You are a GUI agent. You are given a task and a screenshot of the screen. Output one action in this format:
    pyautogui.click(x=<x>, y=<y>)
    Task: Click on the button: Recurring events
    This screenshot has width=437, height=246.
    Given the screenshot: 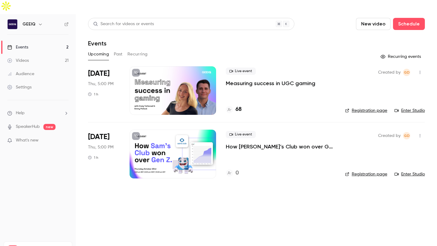 What is the action you would take?
    pyautogui.click(x=401, y=57)
    